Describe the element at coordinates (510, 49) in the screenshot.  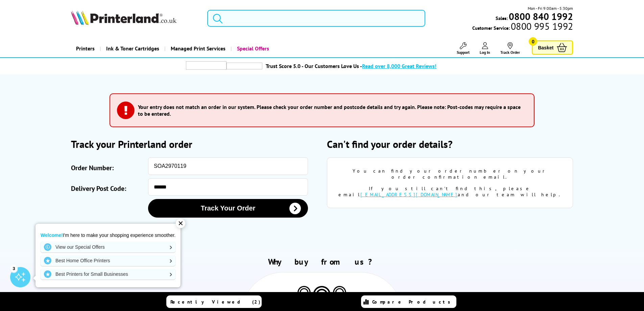
I see `a: Track Order` at that location.